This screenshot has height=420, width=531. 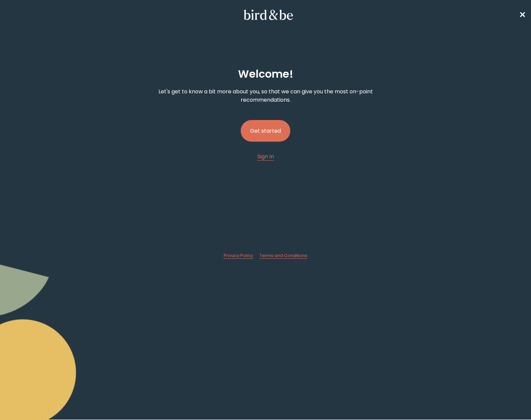 What do you see at coordinates (266, 131) in the screenshot?
I see `button: Get started` at bounding box center [266, 131].